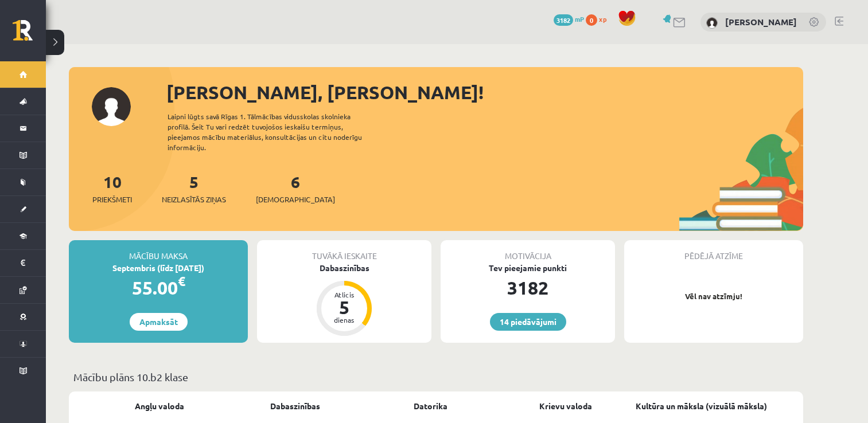 This screenshot has height=423, width=868. I want to click on div: Pēdējā atzīme, so click(714, 251).